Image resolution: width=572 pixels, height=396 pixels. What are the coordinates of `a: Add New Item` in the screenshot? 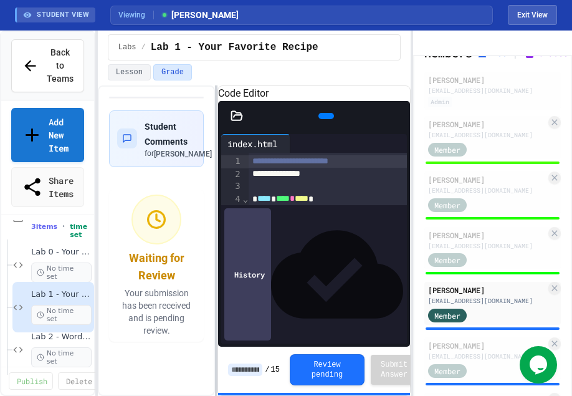 It's located at (47, 135).